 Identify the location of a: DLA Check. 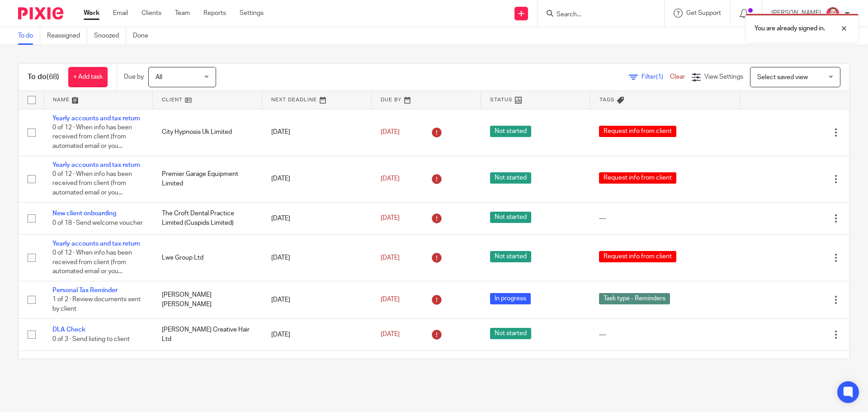
(69, 330).